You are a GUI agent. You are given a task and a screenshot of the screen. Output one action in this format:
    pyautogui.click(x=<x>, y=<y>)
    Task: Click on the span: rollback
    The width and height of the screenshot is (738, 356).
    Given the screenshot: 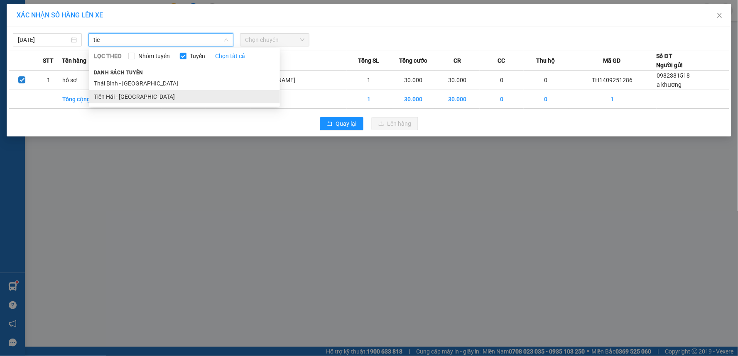 What is the action you would take?
    pyautogui.click(x=330, y=124)
    